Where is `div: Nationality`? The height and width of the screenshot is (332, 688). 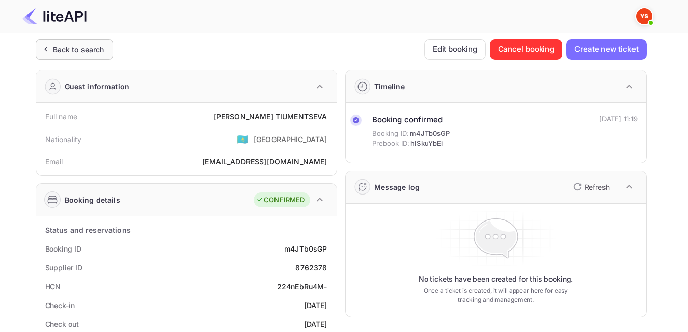 div: Nationality is located at coordinates (64, 139).